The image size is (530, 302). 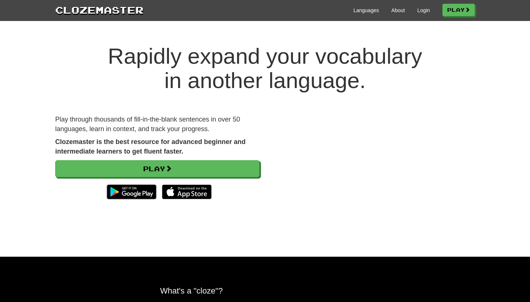 I want to click on a: Clozemaster, so click(x=99, y=10).